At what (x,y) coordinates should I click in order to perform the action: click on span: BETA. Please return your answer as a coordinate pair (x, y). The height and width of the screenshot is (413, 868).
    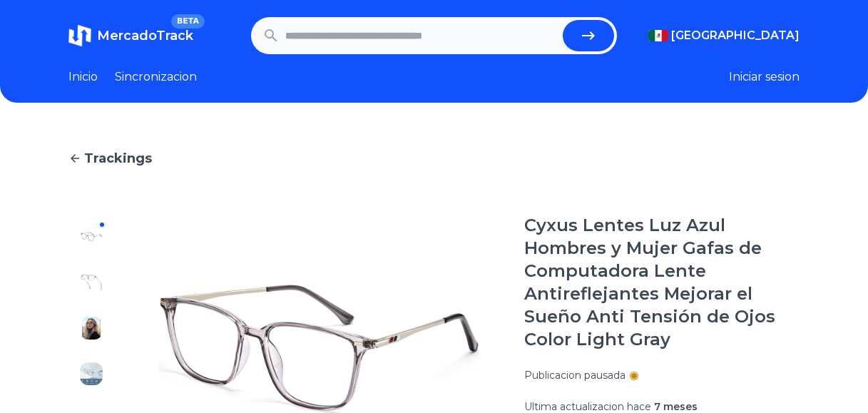
    Looking at the image, I should click on (187, 21).